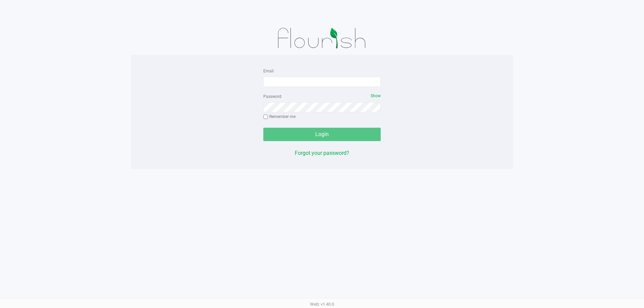 The width and height of the screenshot is (644, 308). Describe the element at coordinates (279, 117) in the screenshot. I see `label: Remember me` at that location.